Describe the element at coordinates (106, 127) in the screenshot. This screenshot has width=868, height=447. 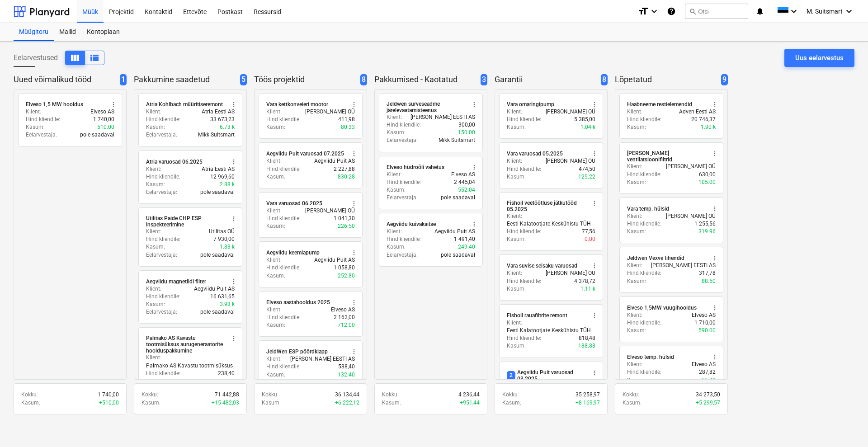
I see `p: 510.00` at that location.